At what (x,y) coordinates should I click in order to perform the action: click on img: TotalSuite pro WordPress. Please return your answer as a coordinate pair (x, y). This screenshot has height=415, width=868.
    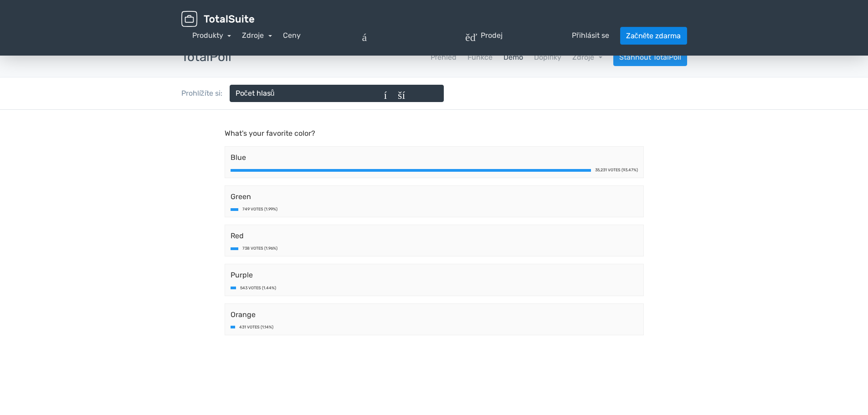
    Looking at the image, I should click on (218, 18).